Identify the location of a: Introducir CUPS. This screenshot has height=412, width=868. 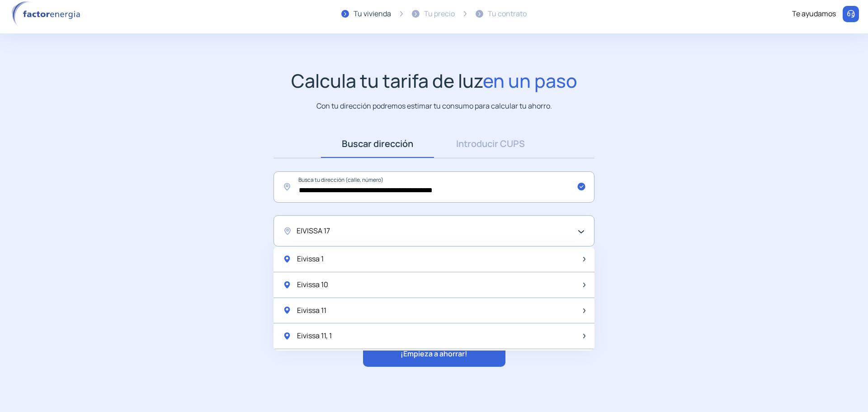
(490, 144).